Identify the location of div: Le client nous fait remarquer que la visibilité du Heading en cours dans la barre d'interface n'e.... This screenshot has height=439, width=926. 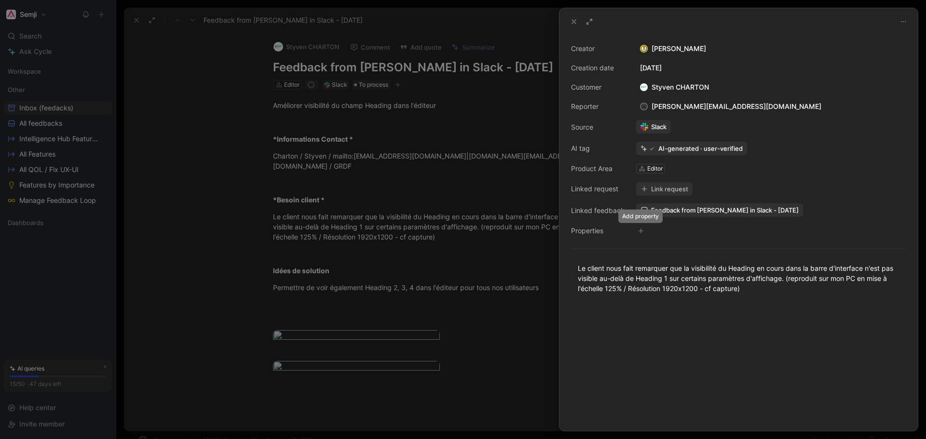
(739, 278).